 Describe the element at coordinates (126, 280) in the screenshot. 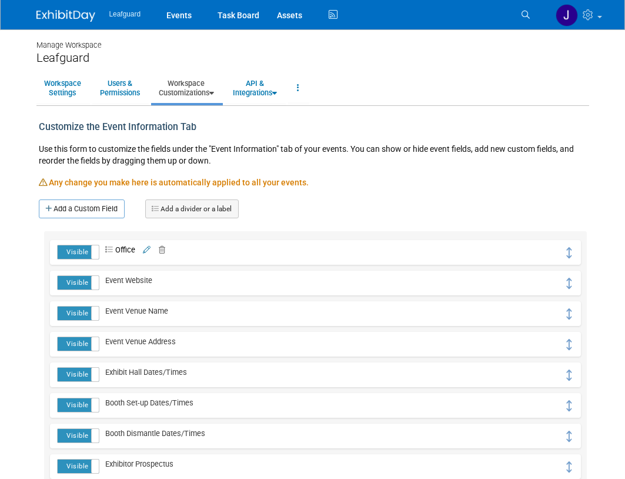

I see `span: Event Website` at that location.